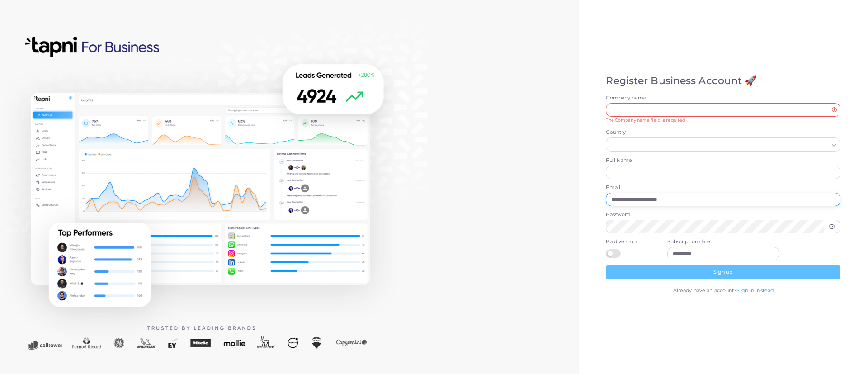 The width and height of the screenshot is (868, 374). Describe the element at coordinates (724, 242) in the screenshot. I see `label: Subscription date` at that location.